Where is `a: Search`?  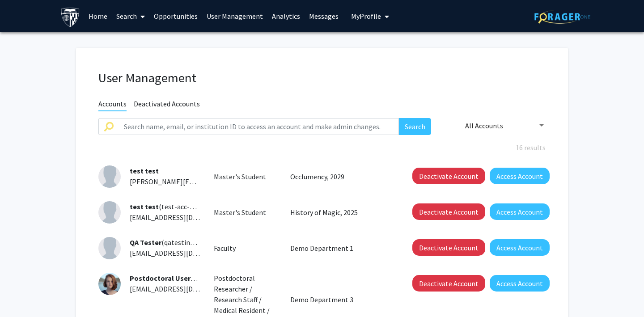
a: Search is located at coordinates (130, 16).